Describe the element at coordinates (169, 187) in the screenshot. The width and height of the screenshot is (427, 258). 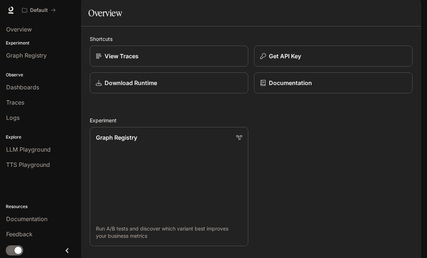
I see `a: Graph RegistryRun A/B tests and discover which variant best improves your business metrics` at that location.